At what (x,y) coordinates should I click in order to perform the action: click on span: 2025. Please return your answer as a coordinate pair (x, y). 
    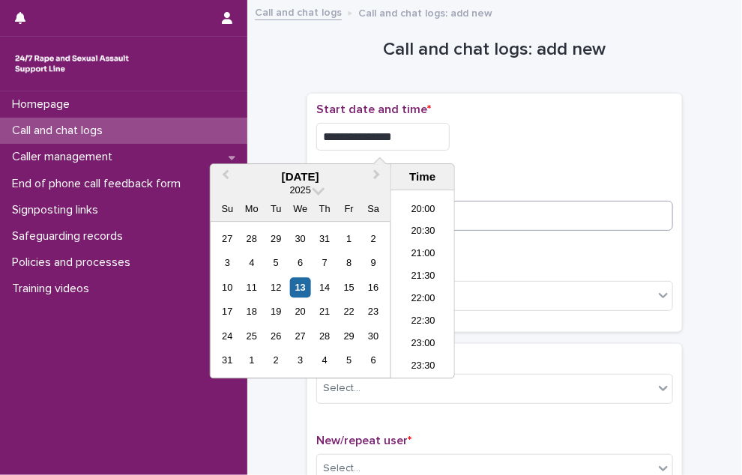
    Looking at the image, I should click on (300, 190).